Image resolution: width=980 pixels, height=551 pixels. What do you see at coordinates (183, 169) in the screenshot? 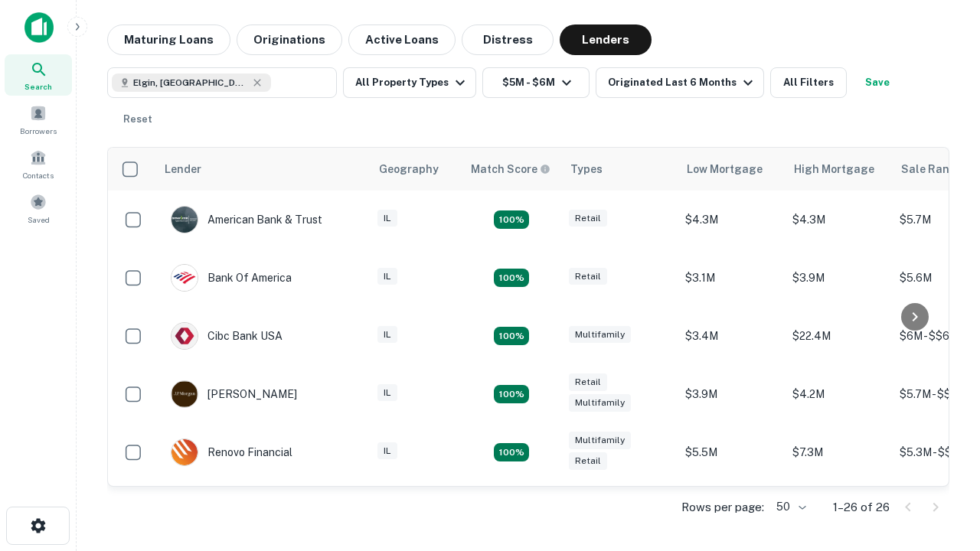
I see `div: Lender` at bounding box center [183, 169].